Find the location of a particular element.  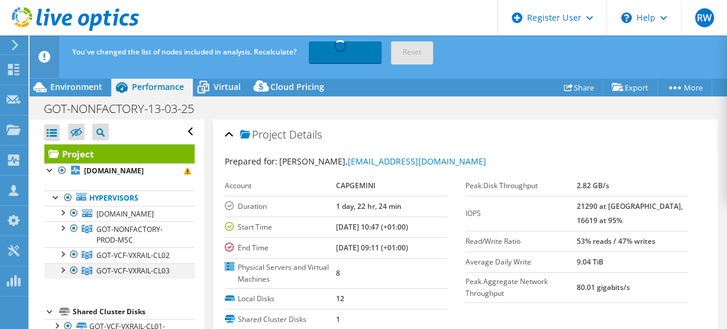

a: More is located at coordinates (685, 87).